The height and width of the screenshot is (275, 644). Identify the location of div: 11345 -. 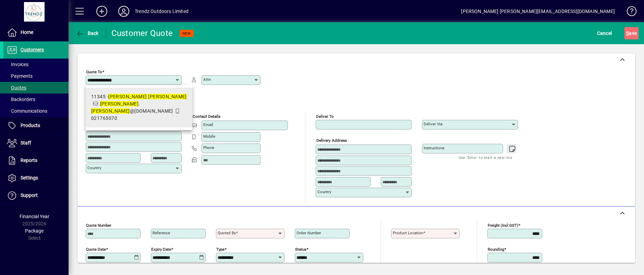
(139, 97).